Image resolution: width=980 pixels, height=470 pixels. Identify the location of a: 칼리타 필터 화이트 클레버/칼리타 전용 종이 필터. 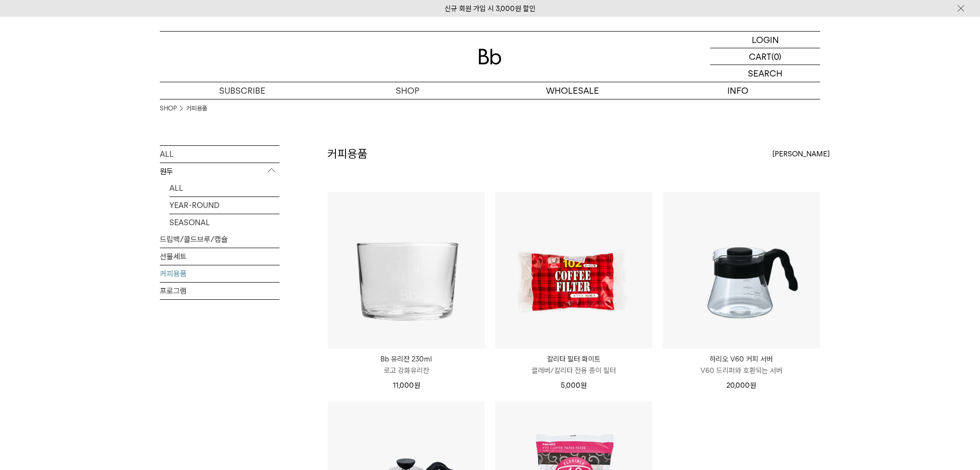
(574, 365).